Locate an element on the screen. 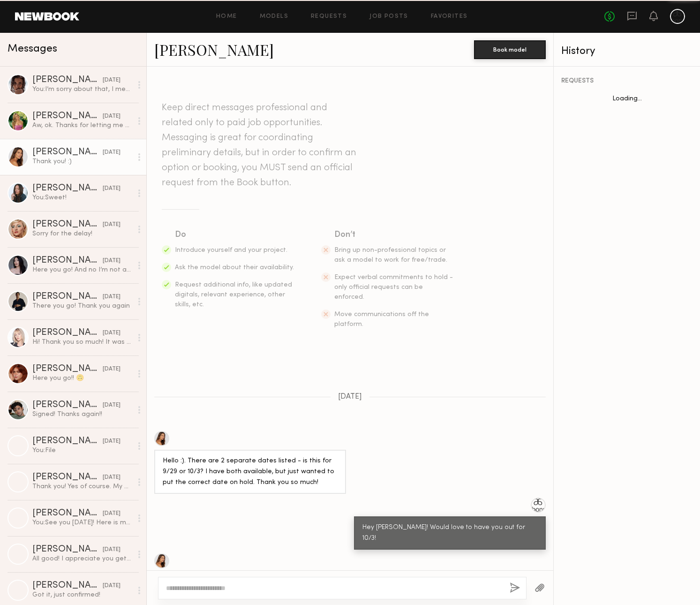  span: Move communications off the platform. is located at coordinates (382, 320).